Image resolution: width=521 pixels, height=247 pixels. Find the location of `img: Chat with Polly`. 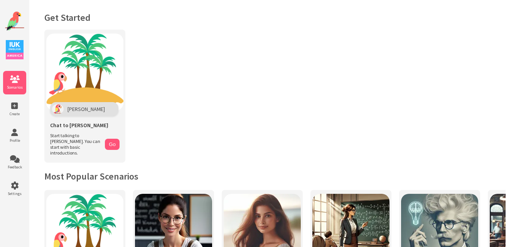

img: Chat with Polly is located at coordinates (85, 72).